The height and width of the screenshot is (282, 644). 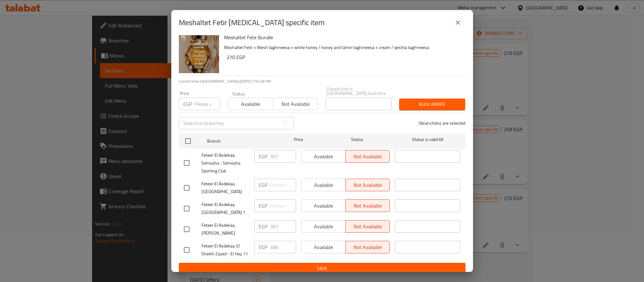 What do you see at coordinates (295, 104) in the screenshot?
I see `span: Not available` at bounding box center [295, 104].